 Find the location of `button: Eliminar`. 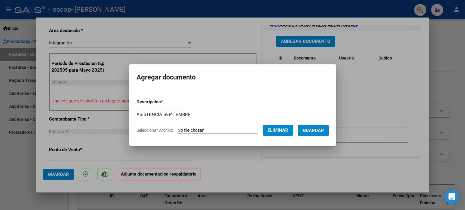

button: Eliminar is located at coordinates (278, 130).